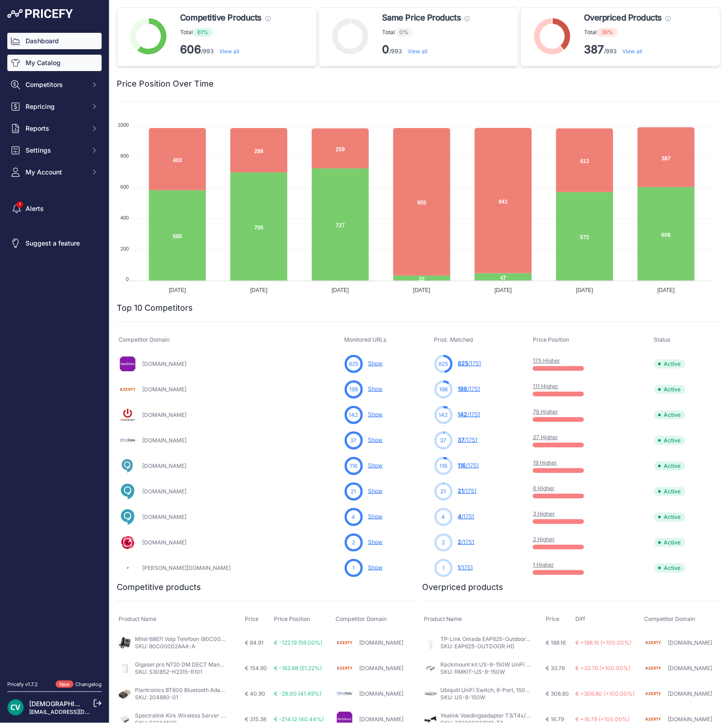 Image resolution: width=728 pixels, height=723 pixels. Describe the element at coordinates (197, 664) in the screenshot. I see `a: Gigaset pro N720 DM DECT Manager - Multicell` at that location.